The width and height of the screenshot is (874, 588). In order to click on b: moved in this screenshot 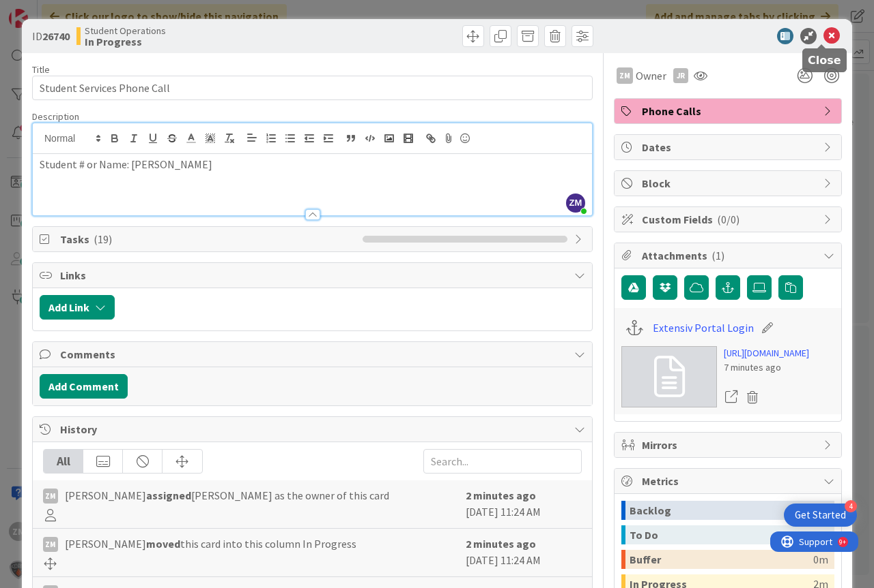, I will do `click(163, 544)`.